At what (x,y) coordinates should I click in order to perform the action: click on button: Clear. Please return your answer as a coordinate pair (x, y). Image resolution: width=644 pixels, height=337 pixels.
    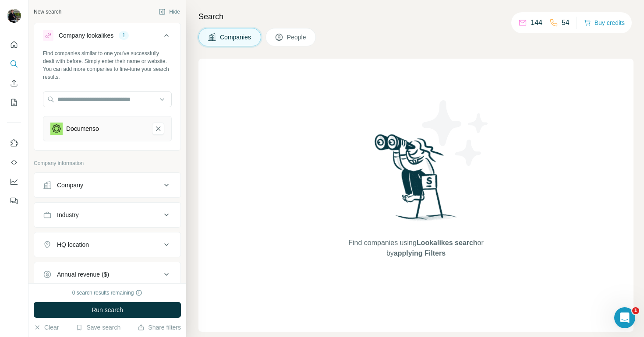
    Looking at the image, I should click on (46, 327).